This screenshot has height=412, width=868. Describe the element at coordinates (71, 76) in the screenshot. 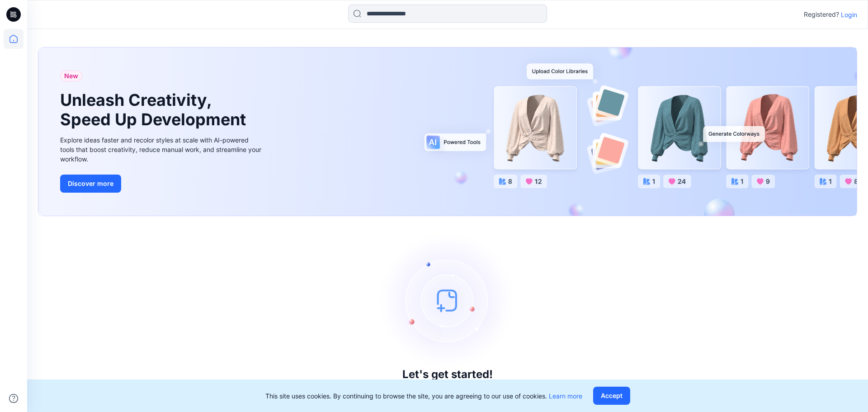

I see `span: New` at that location.